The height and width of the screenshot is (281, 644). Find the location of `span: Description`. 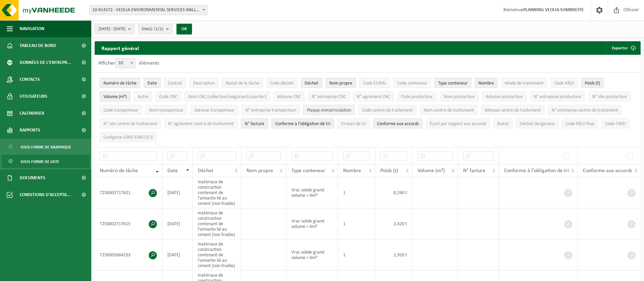

span: Description is located at coordinates (204, 83).